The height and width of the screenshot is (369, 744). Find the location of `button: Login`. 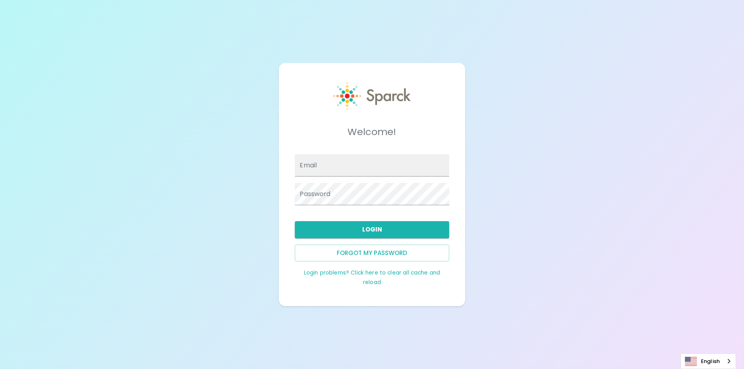

button: Login is located at coordinates (372, 230).